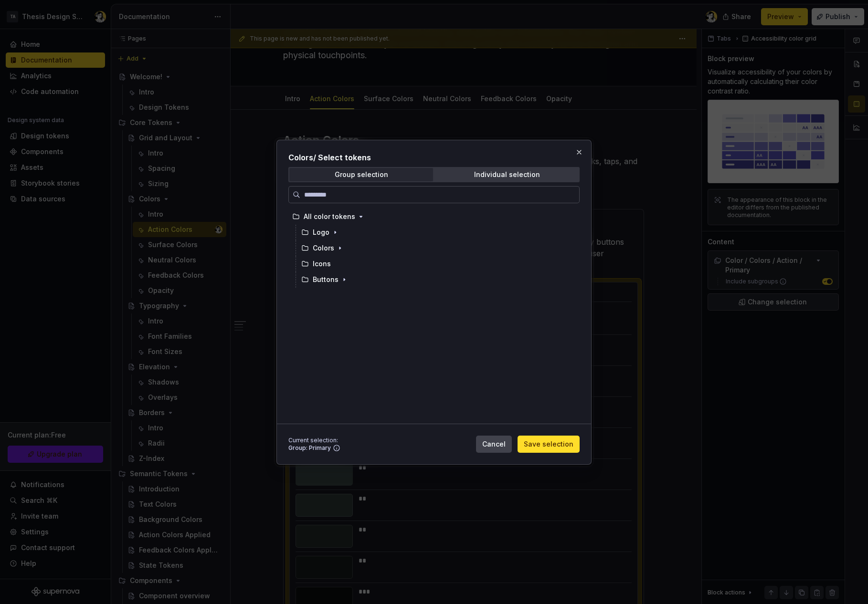  I want to click on h2: Colors / Select tokens, so click(434, 158).